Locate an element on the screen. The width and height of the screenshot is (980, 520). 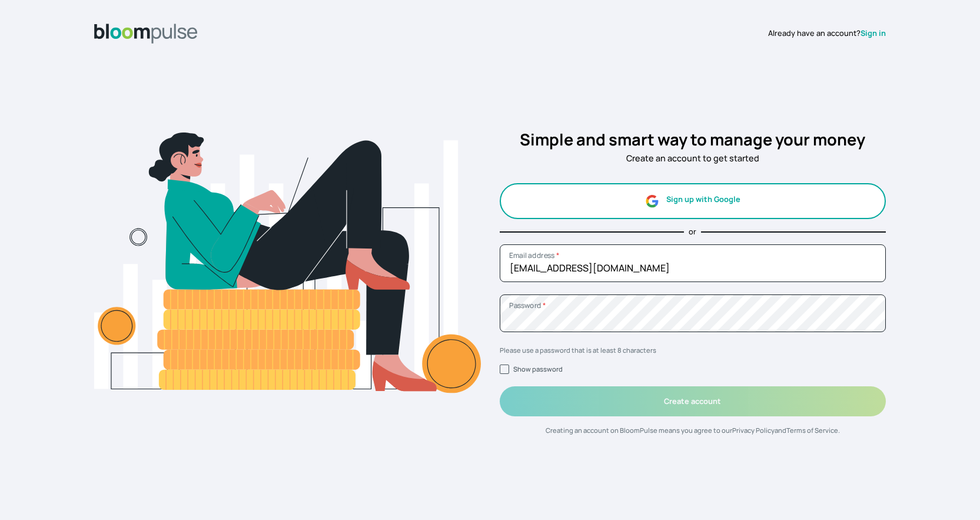
p: Creating an account on BloomPulse means you agree to our and . is located at coordinates (693, 431).